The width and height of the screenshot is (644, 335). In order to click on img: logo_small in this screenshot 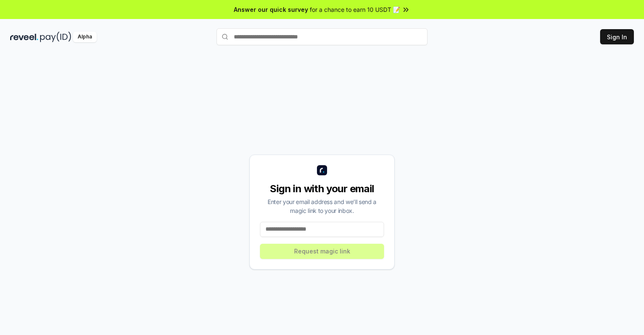, I will do `click(322, 170)`.